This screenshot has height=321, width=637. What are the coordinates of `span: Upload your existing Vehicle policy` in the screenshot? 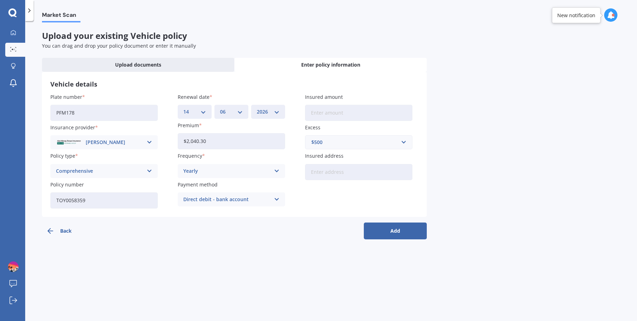 It's located at (114, 35).